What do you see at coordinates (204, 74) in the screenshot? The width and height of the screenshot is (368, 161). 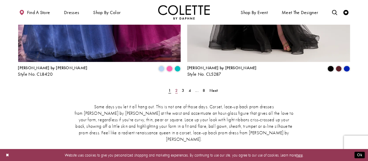 I see `span: Style No. CL5287` at bounding box center [204, 74].